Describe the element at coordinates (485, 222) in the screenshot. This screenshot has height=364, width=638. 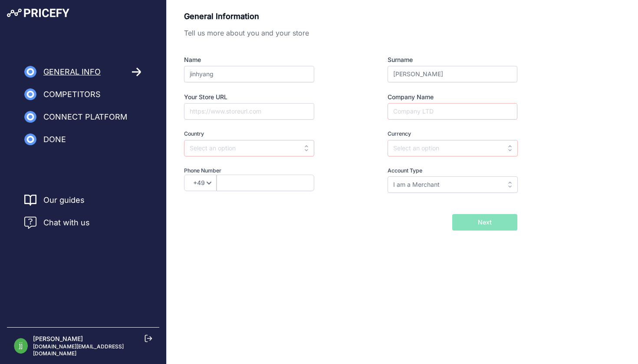
I see `button: Next` at that location.